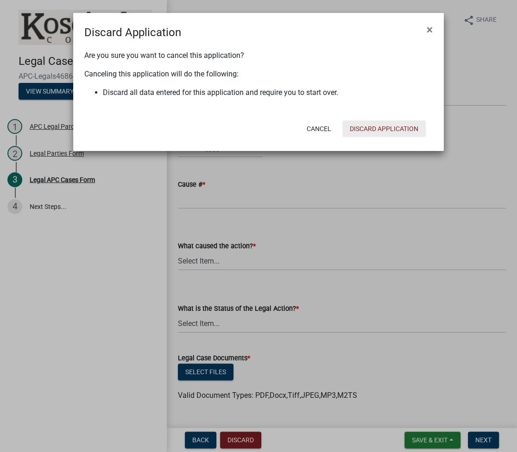 This screenshot has height=452, width=517. Describe the element at coordinates (258, 56) in the screenshot. I see `p: Are you sure you want to cancel this application?` at that location.